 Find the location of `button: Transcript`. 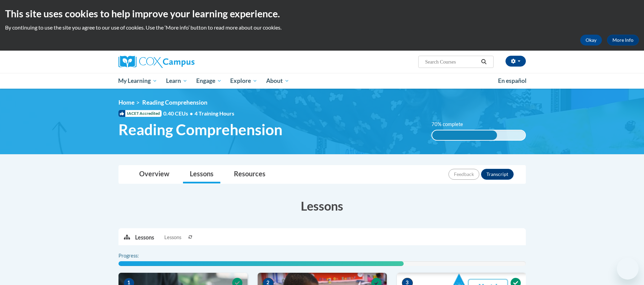

button: Transcript is located at coordinates (498, 174).